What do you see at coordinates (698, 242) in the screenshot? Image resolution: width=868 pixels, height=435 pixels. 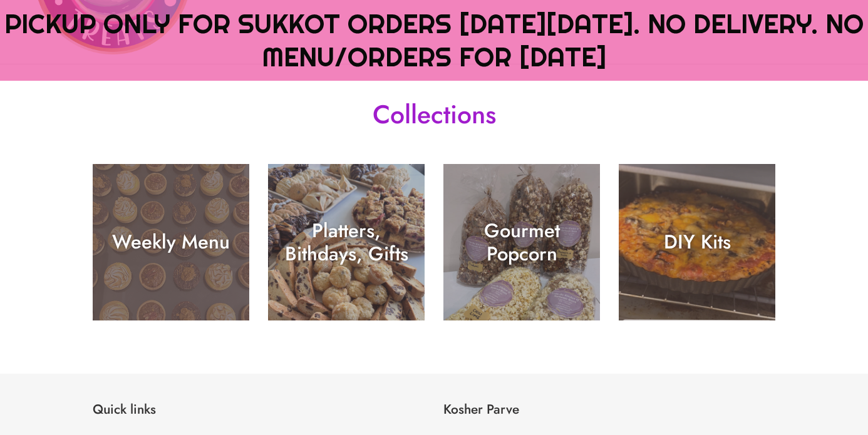 I see `div: DIY Kits` at bounding box center [698, 242].